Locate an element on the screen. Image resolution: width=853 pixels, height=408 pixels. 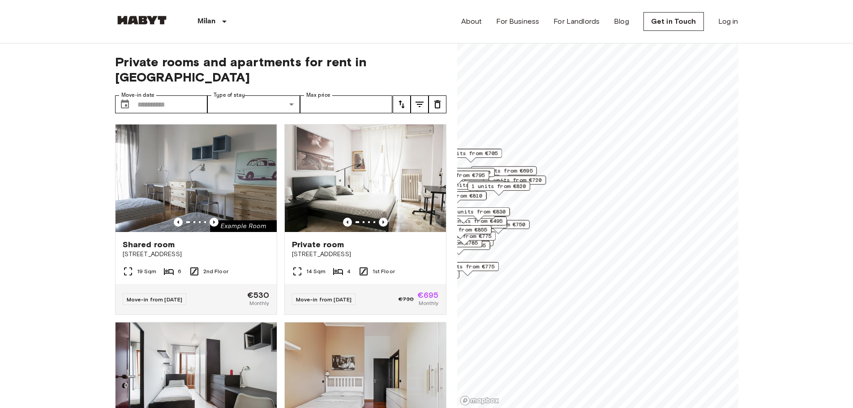
span: 19 Sqm is located at coordinates (147, 271).